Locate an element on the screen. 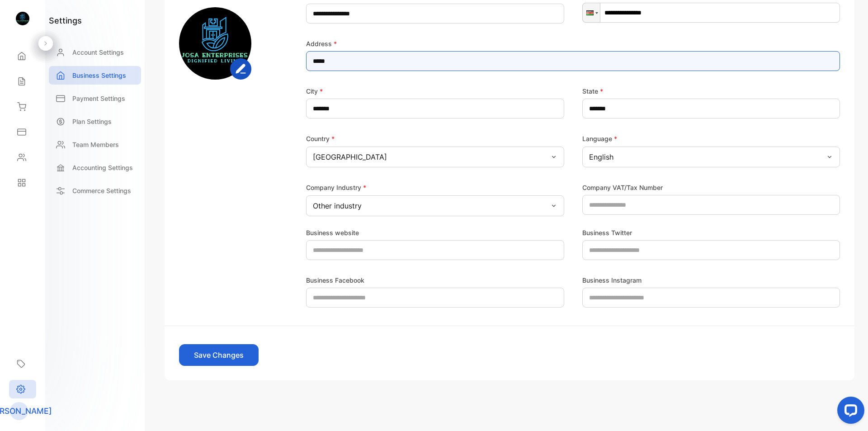  button: Open LiveChat chat widget is located at coordinates (21, 17).